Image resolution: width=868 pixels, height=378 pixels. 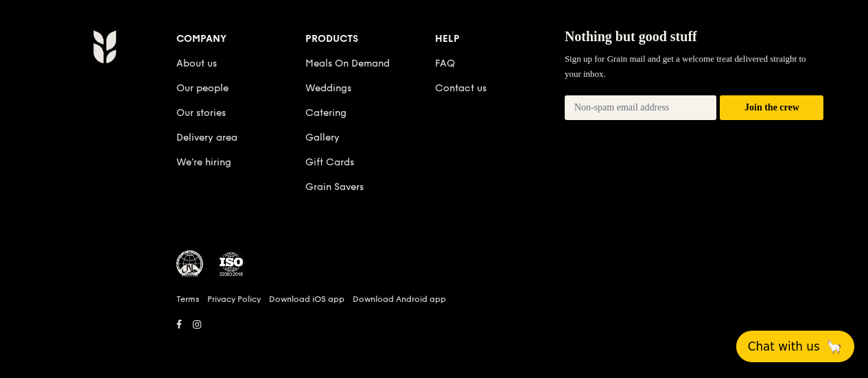 I want to click on a: Contact us, so click(x=460, y=88).